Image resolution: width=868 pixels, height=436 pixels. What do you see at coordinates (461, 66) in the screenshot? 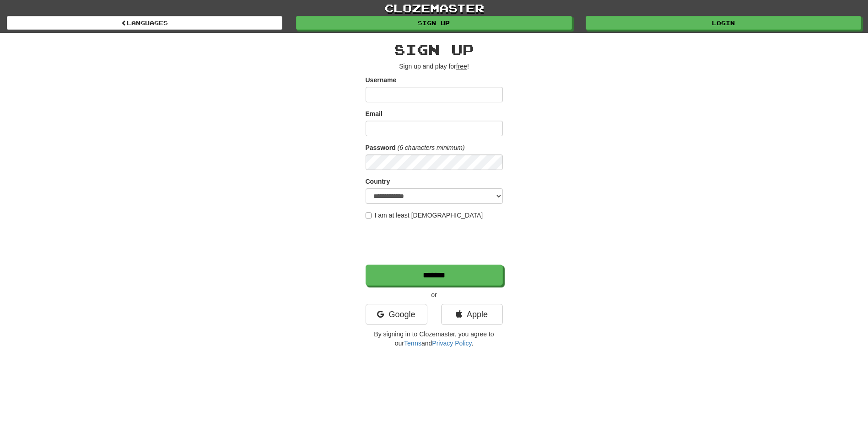
I see `u: free` at bounding box center [461, 66].